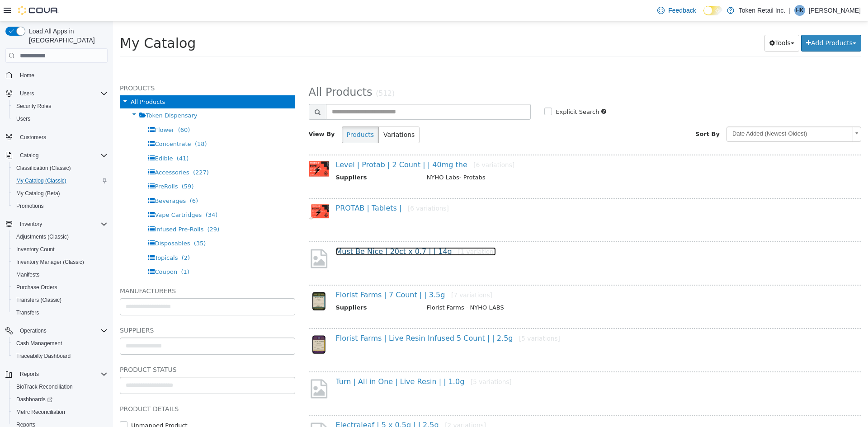 This screenshot has width=868, height=427. What do you see at coordinates (41, 181) in the screenshot?
I see `a: My Catalog (Classic)` at bounding box center [41, 181].